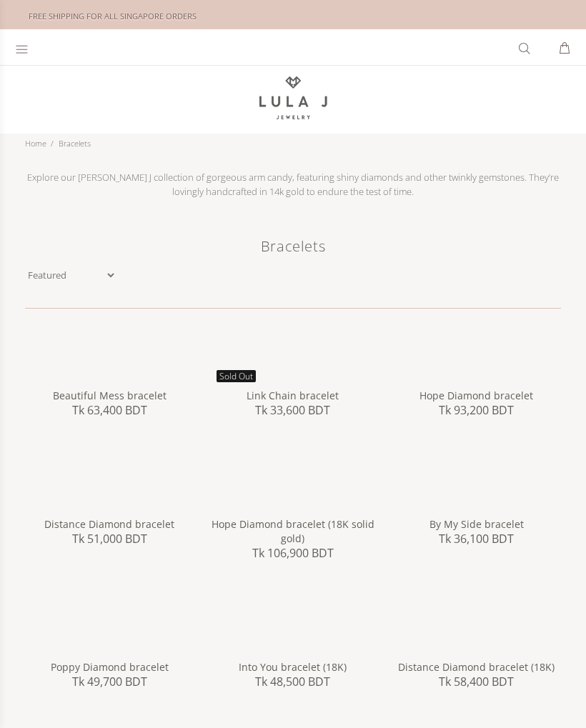 This screenshot has width=586, height=728. Describe the element at coordinates (293, 410) in the screenshot. I see `span: Tk 33,600 BDT` at that location.